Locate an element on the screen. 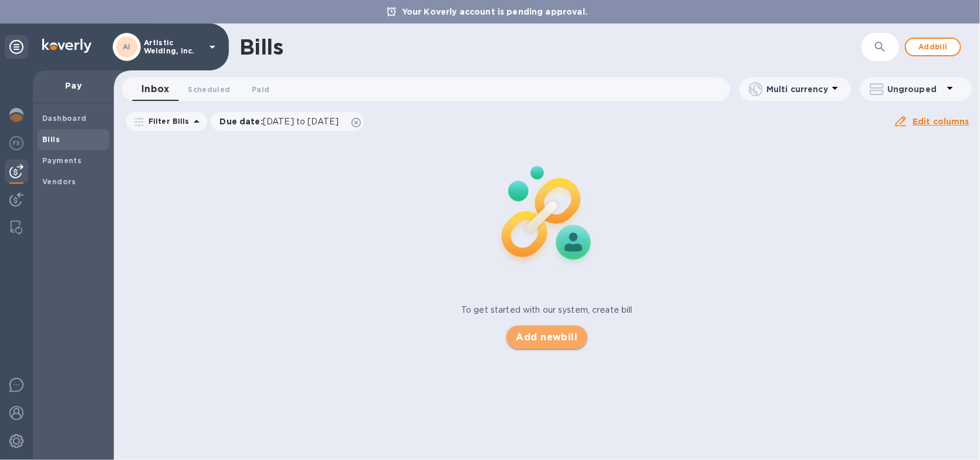 The height and width of the screenshot is (460, 980). span: Inbox is located at coordinates (155, 89).